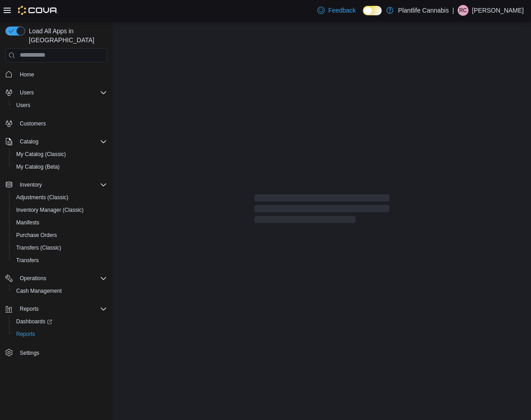 This screenshot has height=420, width=531. Describe the element at coordinates (60, 167) in the screenshot. I see `button: My Catalog (Beta)` at that location.